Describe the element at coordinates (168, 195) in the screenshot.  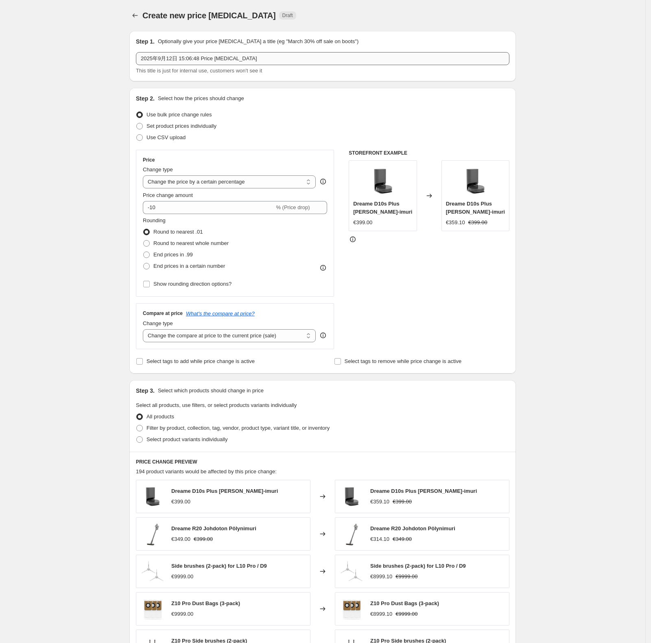
I see `span: Price change amount` at that location.